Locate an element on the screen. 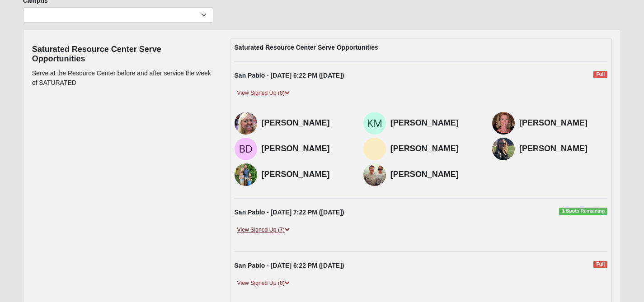  img: Dianne Diffenderfer is located at coordinates (504, 123).